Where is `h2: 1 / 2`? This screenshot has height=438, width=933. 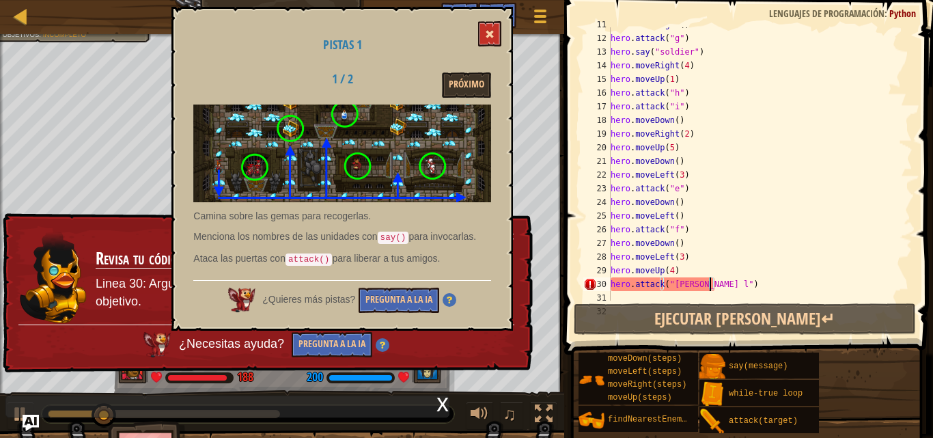 h2: 1 / 2 is located at coordinates (342, 79).